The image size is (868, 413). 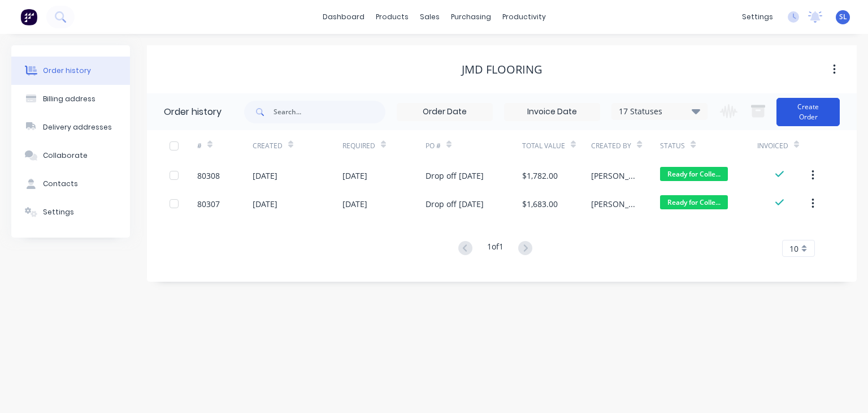 What do you see at coordinates (444, 112) in the screenshot?
I see `input: Order Date` at bounding box center [444, 112].